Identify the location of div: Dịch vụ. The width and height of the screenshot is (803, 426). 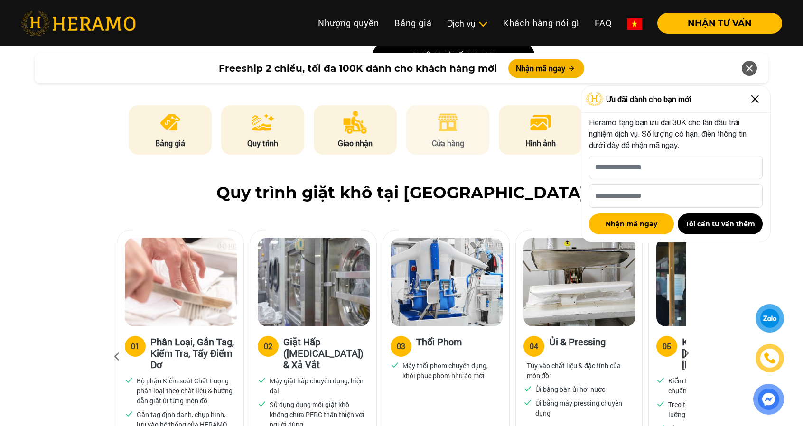
(467, 23).